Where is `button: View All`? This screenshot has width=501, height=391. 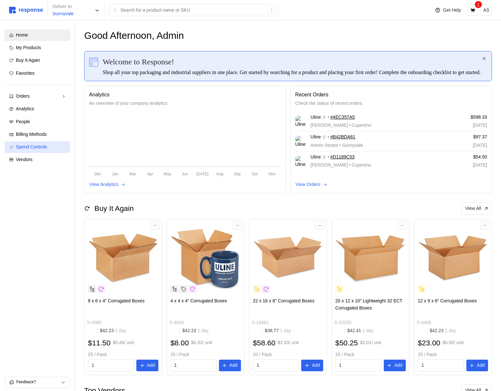
button: View All is located at coordinates (476, 209).